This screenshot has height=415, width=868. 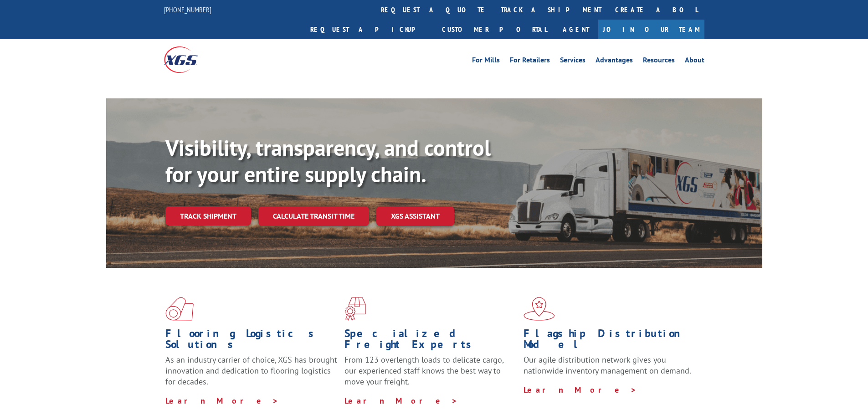 What do you see at coordinates (415, 216) in the screenshot?
I see `a: XGS ASSISTANT` at bounding box center [415, 216].